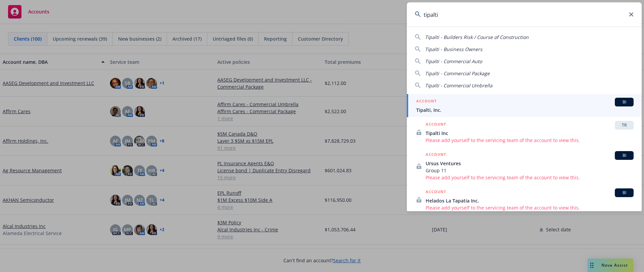 This screenshot has height=272, width=644. I want to click on span: Tipalti Inc, so click(530, 133).